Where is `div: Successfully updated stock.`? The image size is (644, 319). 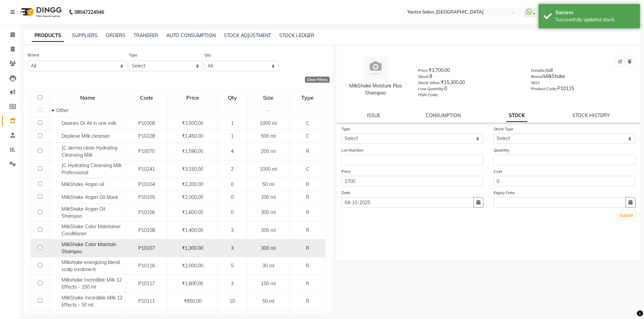
div: Successfully updated stock. is located at coordinates (595, 20).